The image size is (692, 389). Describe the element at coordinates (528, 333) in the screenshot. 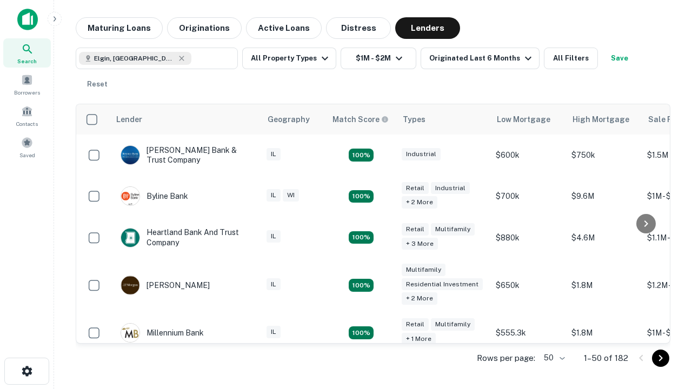

I see `td: $555.3k` at that location.